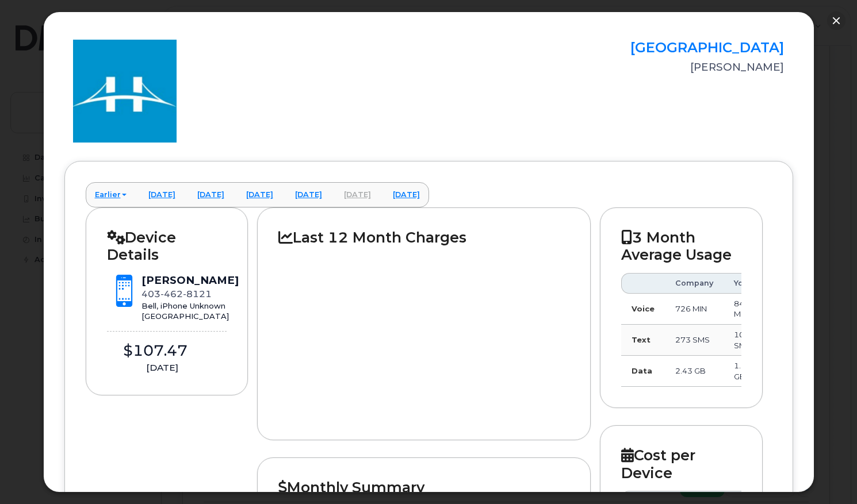 The height and width of the screenshot is (504, 857). Describe the element at coordinates (694, 309) in the screenshot. I see `td: 726 MIN` at that location.